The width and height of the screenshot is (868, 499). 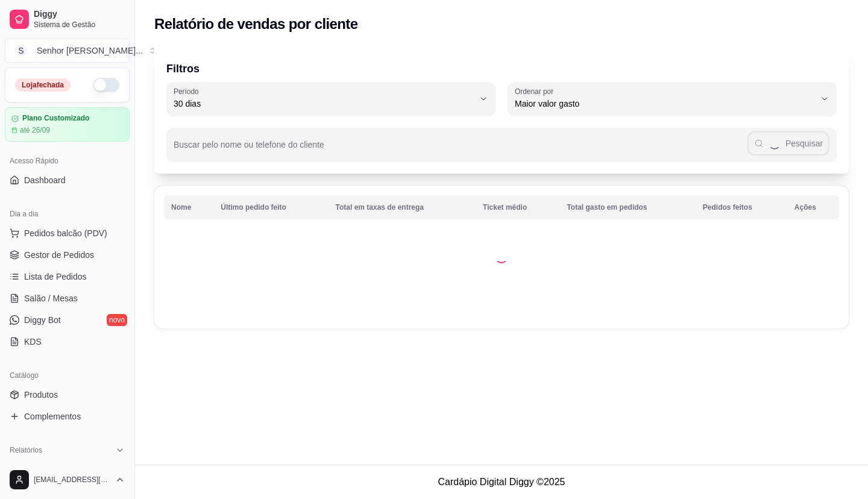 I want to click on a: Complementos, so click(x=67, y=416).